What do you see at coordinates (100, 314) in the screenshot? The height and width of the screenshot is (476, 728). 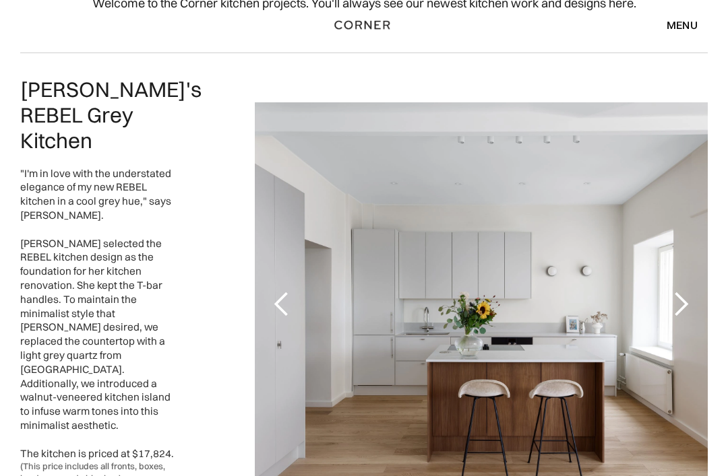 I see `div: "I'm in love with the understated elegance of my new REBEL kitchen in a cool grey hue," says [PER...` at bounding box center [100, 314].